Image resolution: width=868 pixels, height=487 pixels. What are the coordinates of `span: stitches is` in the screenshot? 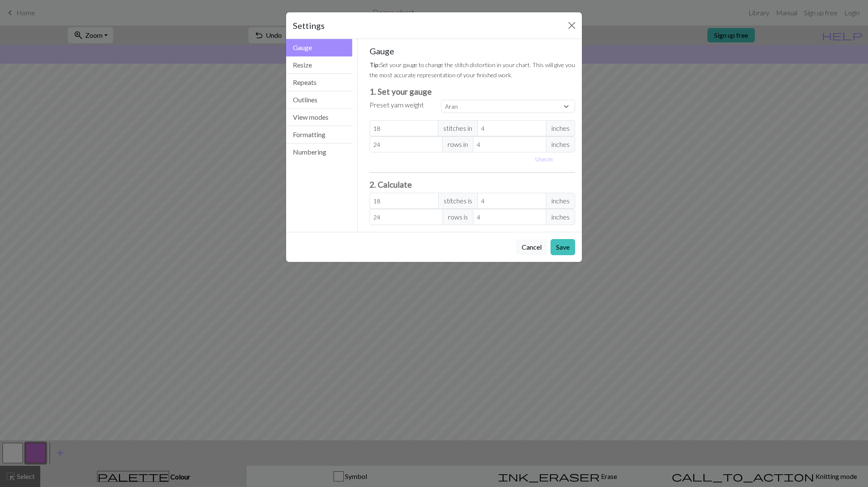 It's located at (458, 201).